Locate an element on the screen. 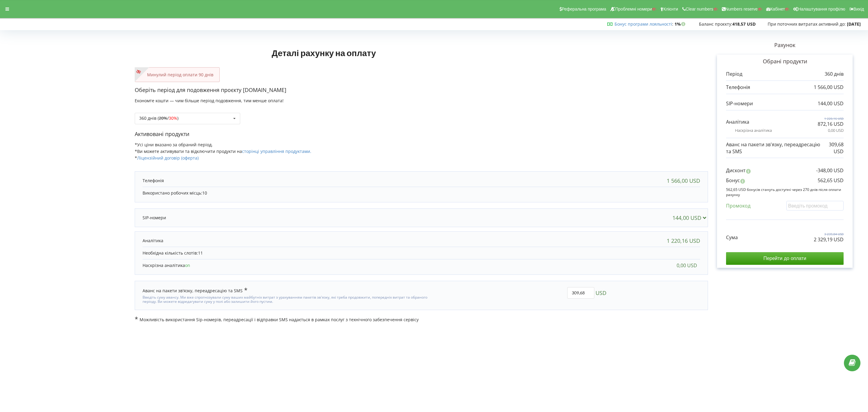 Image resolution: width=868 pixels, height=412 pixels. p: Активовані продукти is located at coordinates (421, 134).